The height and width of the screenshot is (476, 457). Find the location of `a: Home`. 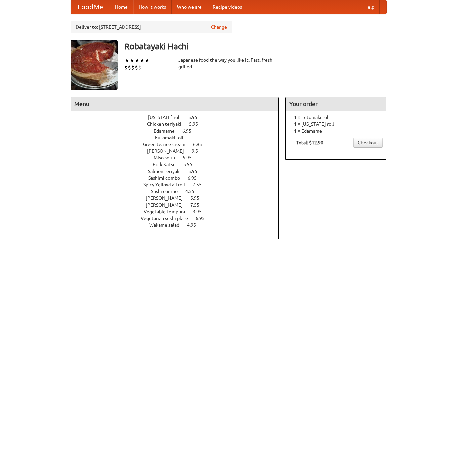

a: Home is located at coordinates (122, 7).